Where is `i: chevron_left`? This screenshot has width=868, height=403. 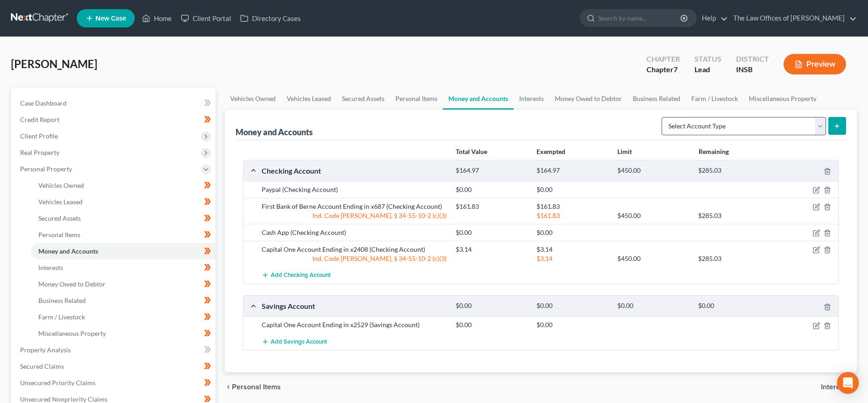
i: chevron_left is located at coordinates (229, 387).